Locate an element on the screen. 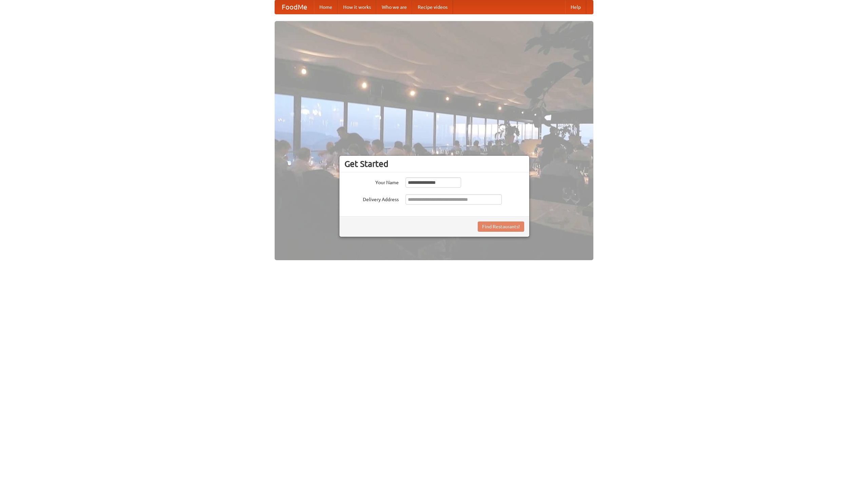  label: Delivery Address is located at coordinates (372, 198).